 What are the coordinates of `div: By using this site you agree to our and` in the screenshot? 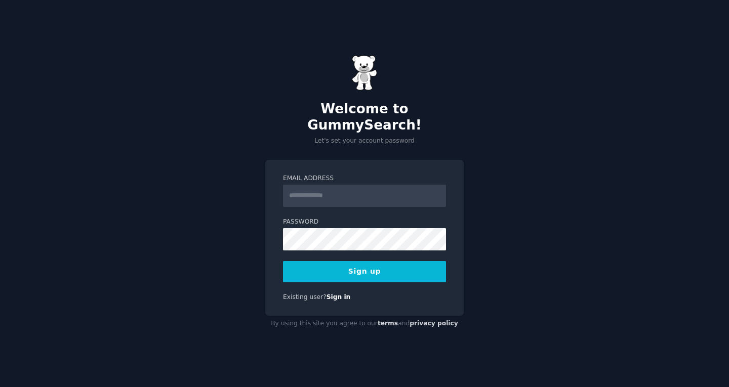 It's located at (365, 324).